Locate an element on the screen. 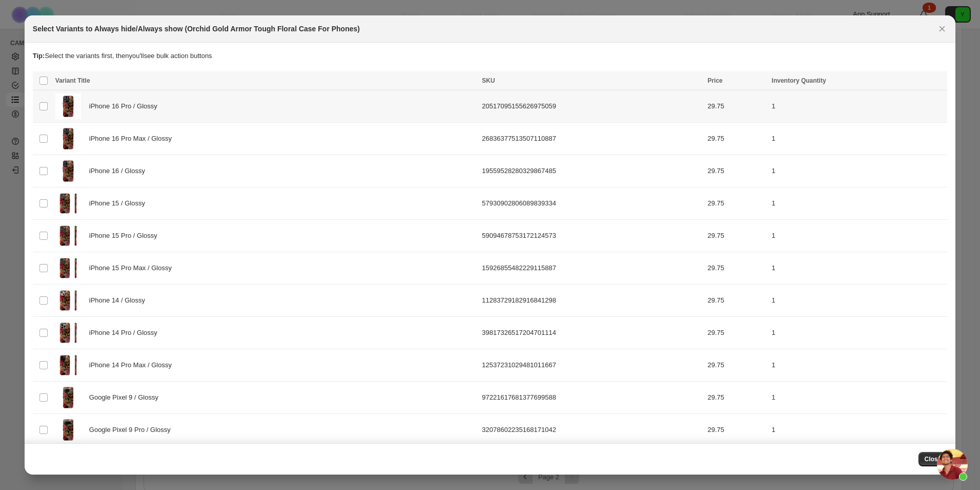 The height and width of the screenshot is (490, 980). span: Google Pixel 9 / Glossy is located at coordinates (127, 397).